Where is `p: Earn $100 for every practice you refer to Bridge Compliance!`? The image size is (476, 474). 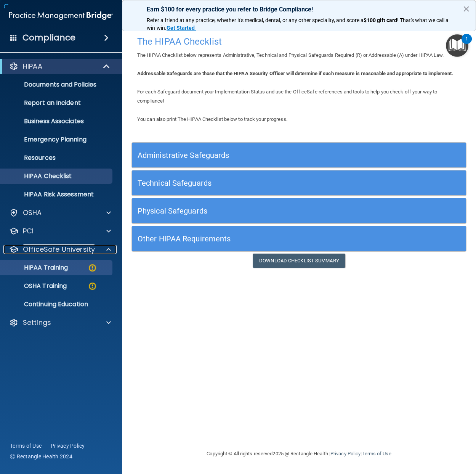 p: Earn $100 for every practice you refer to Bridge Compliance! is located at coordinates (299, 9).